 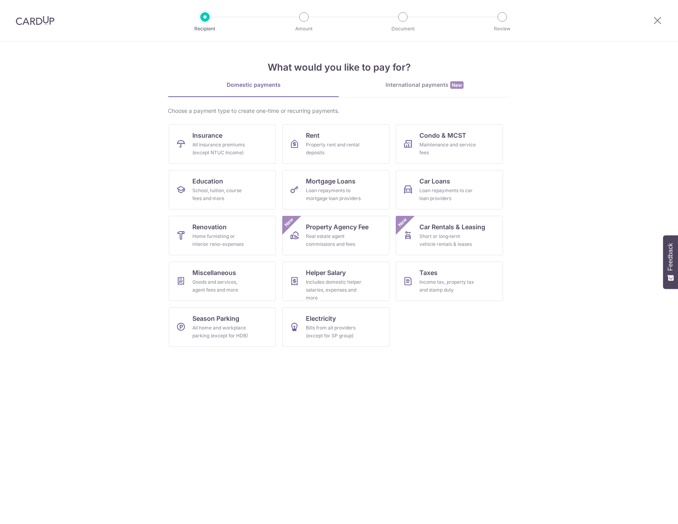 What do you see at coordinates (448, 194) in the screenshot?
I see `div: Loan repayments to car loan providers` at bounding box center [448, 194].